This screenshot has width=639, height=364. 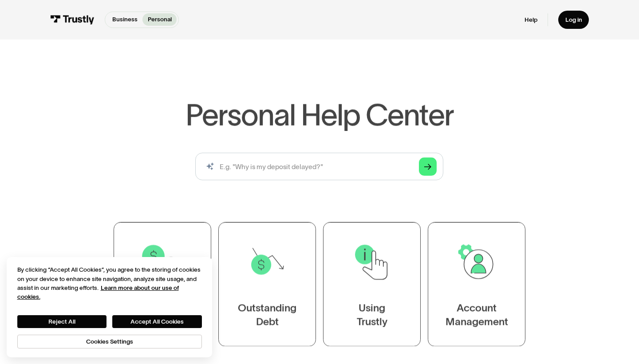 I want to click on div: Log in, so click(x=574, y=20).